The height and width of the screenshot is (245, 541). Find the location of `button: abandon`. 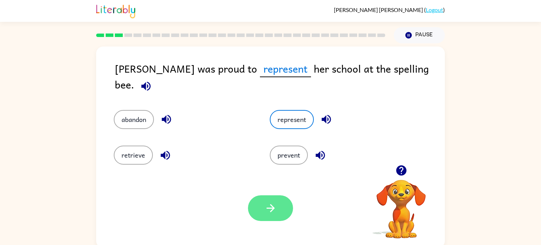

button: abandon is located at coordinates (134, 120).